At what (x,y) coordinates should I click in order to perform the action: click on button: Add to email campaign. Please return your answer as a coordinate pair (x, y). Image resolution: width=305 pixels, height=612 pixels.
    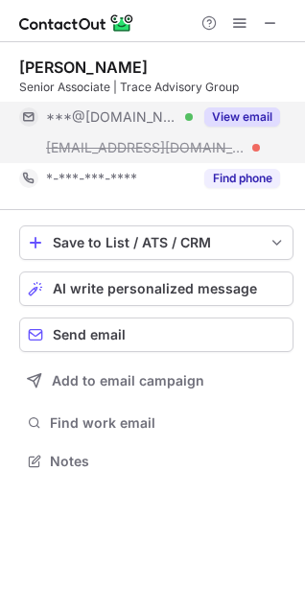
    Looking at the image, I should click on (156, 381).